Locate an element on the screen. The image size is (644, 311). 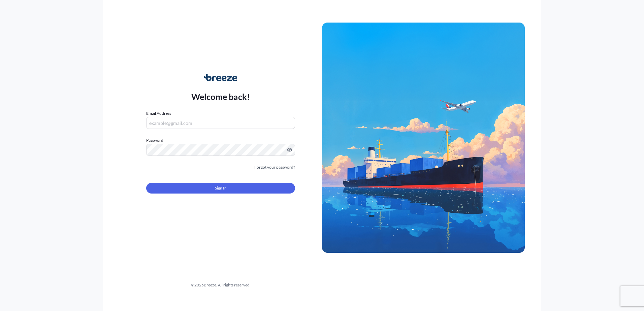
button: Sign In is located at coordinates (221, 188).